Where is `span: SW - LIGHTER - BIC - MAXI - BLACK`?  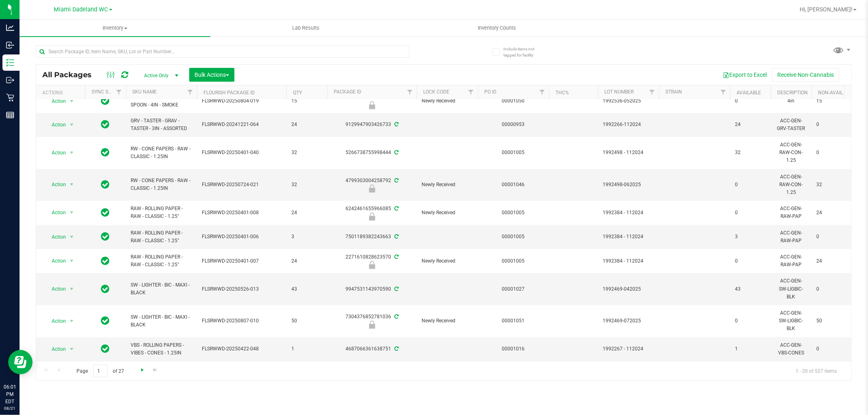
span: SW - LIGHTER - BIC - MAXI - BLACK is located at coordinates (161, 321).